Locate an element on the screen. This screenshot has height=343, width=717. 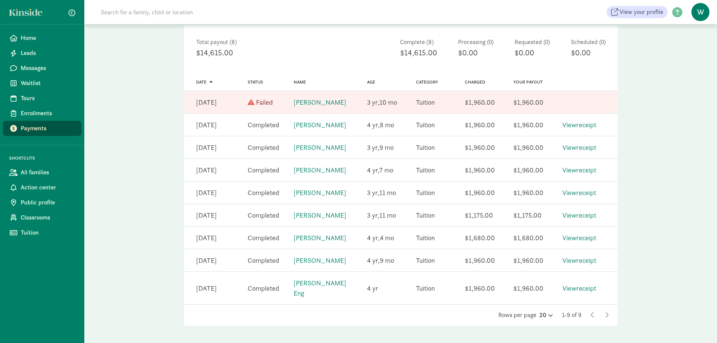
a: Public profile is located at coordinates (42, 203).